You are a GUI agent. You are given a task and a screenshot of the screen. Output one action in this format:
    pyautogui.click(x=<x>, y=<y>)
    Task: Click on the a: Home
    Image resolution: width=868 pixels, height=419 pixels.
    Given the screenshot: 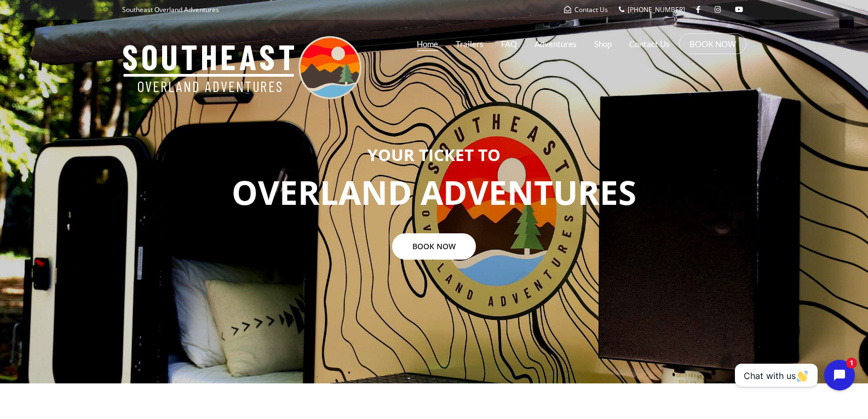 What is the action you would take?
    pyautogui.click(x=427, y=44)
    